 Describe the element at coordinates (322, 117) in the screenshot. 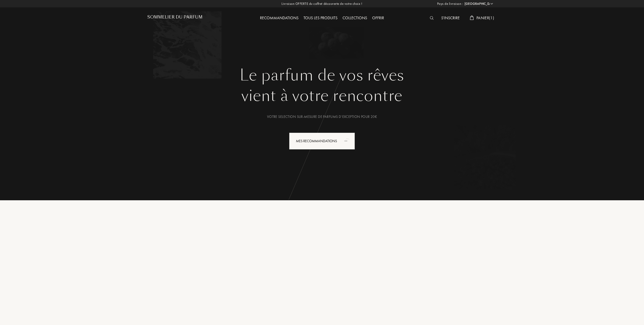

I see `div: Votre selection sur-mesure de parfums d’exception pour 20€` at that location.